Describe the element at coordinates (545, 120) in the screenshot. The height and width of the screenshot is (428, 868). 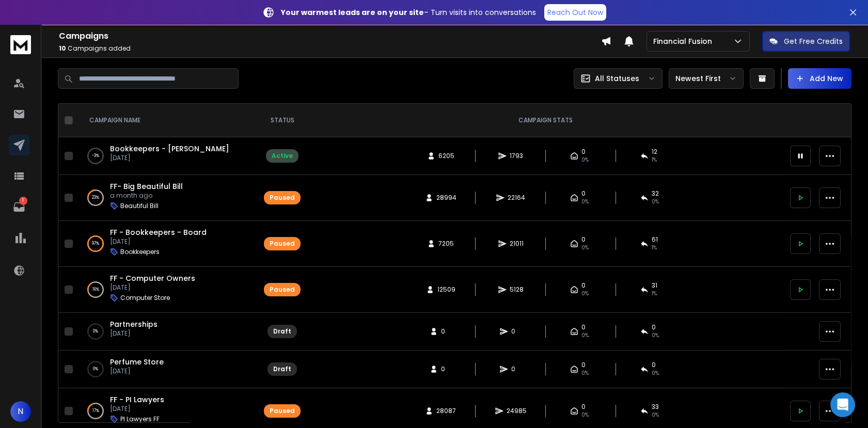
I see `th: CAMPAIGN STATS` at that location.